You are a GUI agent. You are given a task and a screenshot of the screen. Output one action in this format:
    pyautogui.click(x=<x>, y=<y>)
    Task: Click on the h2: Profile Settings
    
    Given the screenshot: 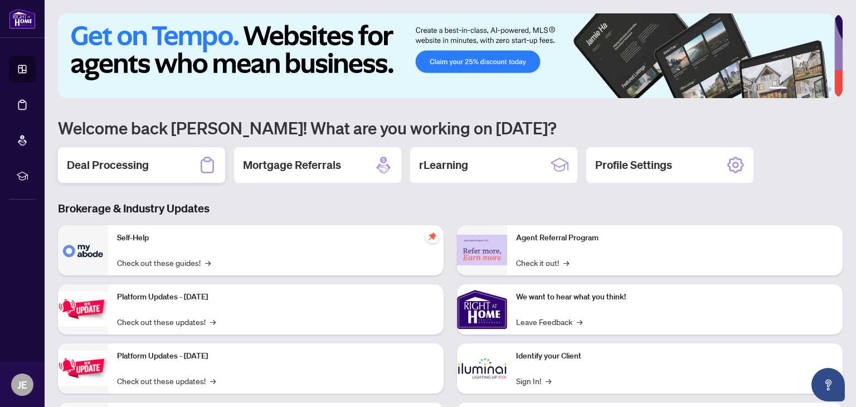 What is the action you would take?
    pyautogui.click(x=634, y=165)
    